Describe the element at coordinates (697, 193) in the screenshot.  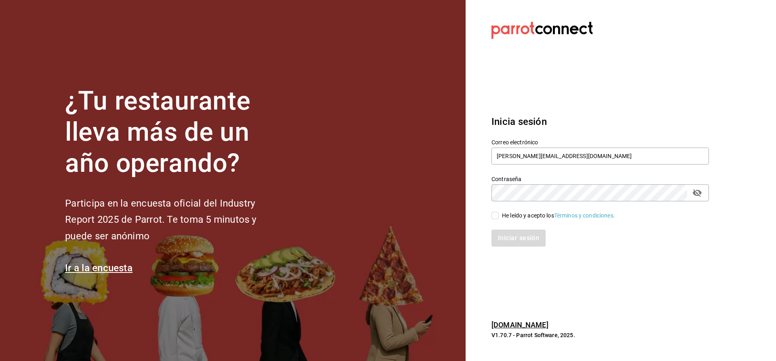
I see `button: passwordField` at that location.